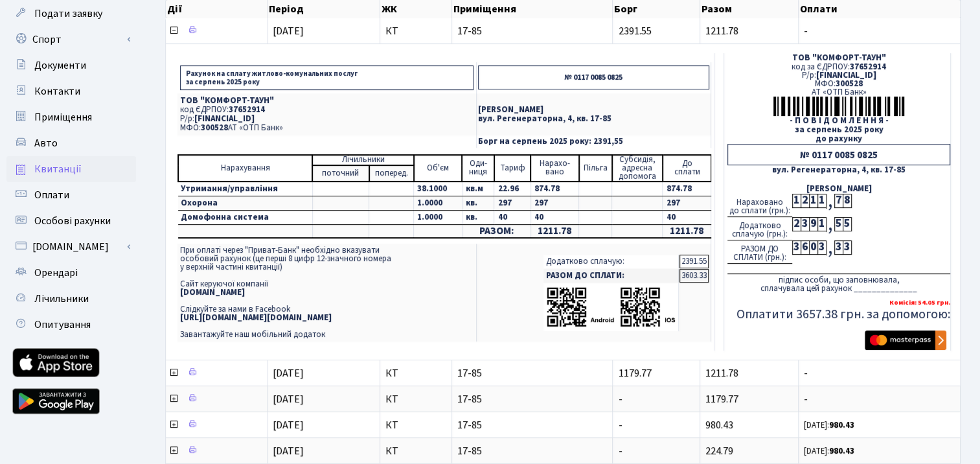  Describe the element at coordinates (245, 203) in the screenshot. I see `td: Охорона` at that location.